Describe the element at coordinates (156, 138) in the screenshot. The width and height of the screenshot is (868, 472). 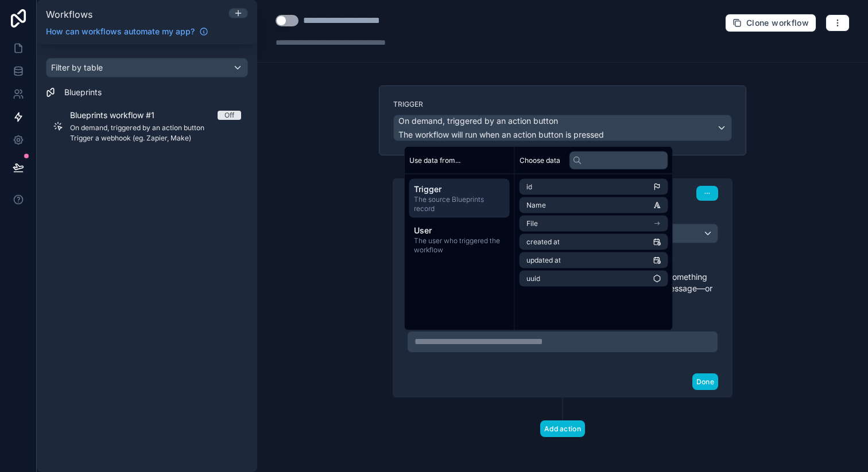
I see `span: Trigger a webhook (eg. Zapier, Make)` at that location.